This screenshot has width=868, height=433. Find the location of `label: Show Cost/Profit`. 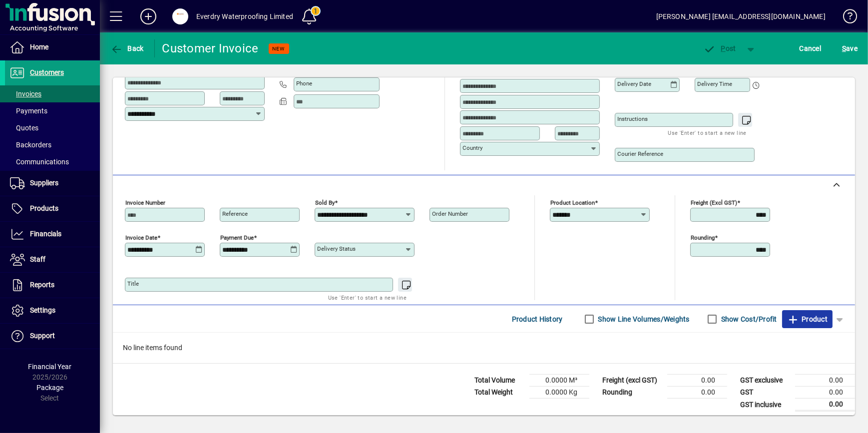

label: Show Cost/Profit is located at coordinates (748, 319).